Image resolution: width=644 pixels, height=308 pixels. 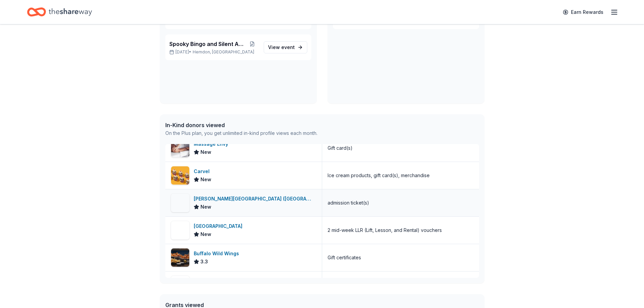 I want to click on img: Image for Buffalo Wild Wings, so click(x=181, y=258).